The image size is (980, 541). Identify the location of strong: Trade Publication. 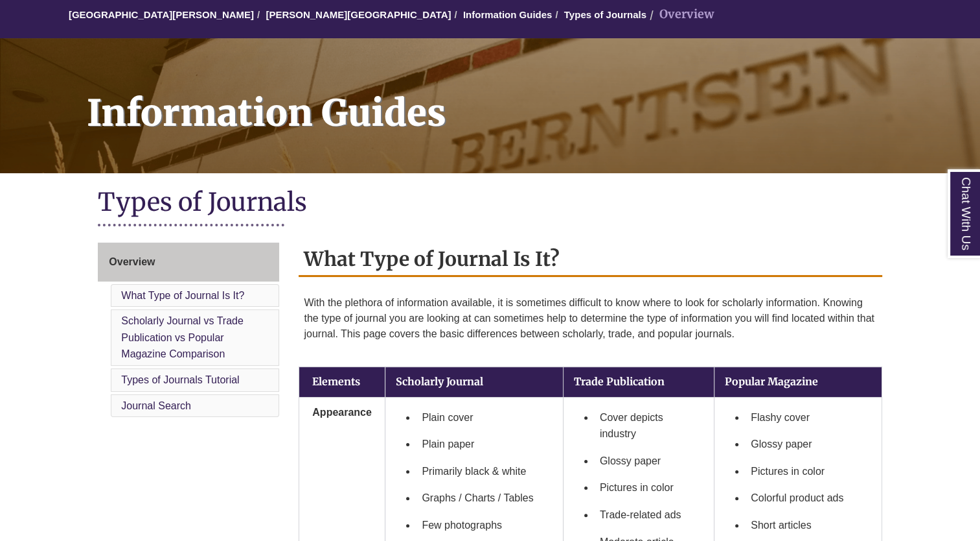
(619, 381).